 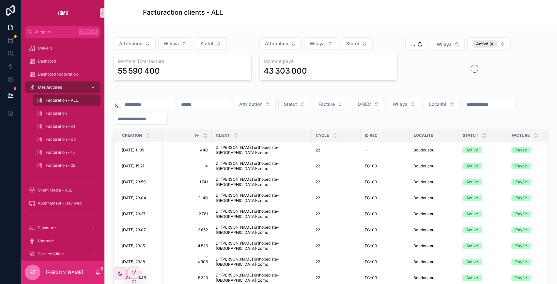 What do you see at coordinates (67, 114) in the screenshot?
I see `a: Facturation` at bounding box center [67, 114].